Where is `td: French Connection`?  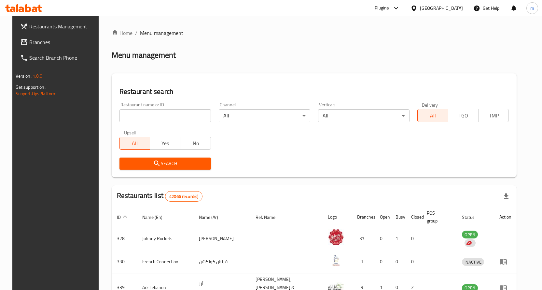
td: French Connection is located at coordinates (165, 261).